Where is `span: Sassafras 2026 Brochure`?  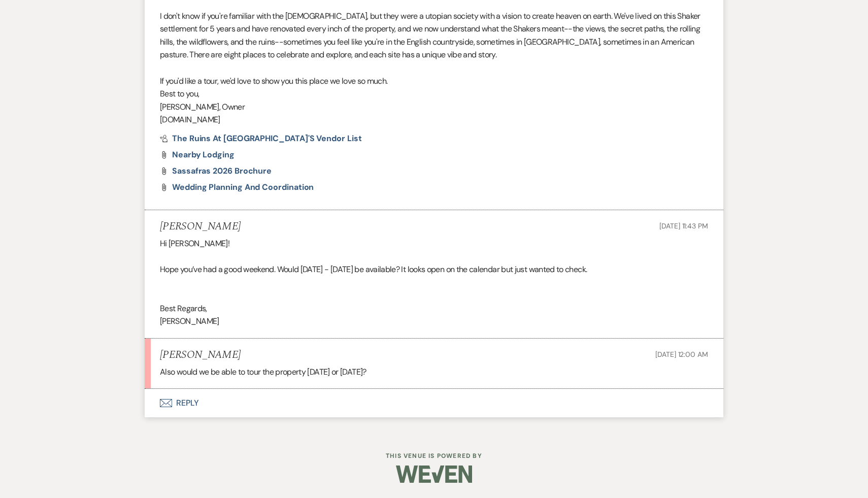 span: Sassafras 2026 Brochure is located at coordinates (222, 171).